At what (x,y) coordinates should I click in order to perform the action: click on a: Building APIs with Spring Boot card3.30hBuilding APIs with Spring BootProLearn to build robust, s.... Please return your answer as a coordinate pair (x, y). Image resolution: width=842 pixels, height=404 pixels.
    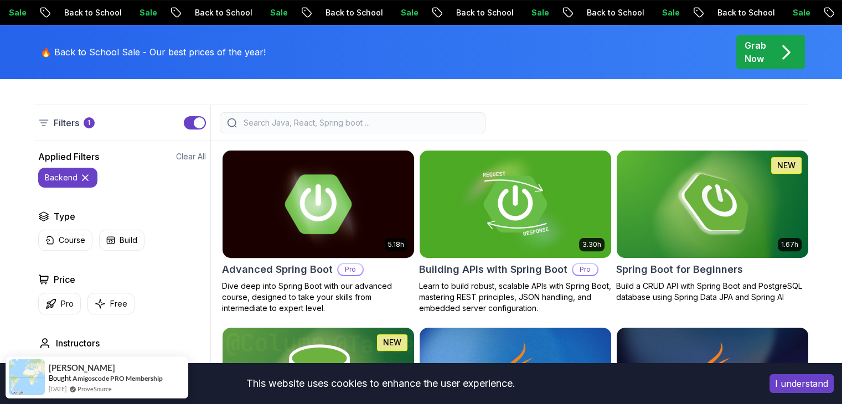
    Looking at the image, I should click on (516, 232).